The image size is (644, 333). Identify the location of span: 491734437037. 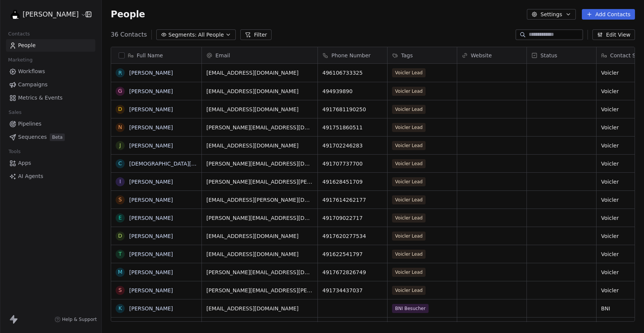
(353, 290).